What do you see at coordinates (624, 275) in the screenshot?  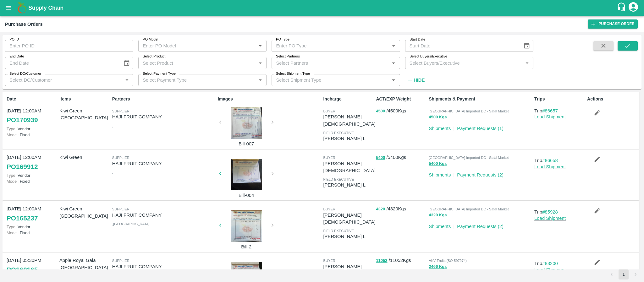 I see `nav: pagination navigation` at bounding box center [624, 275].